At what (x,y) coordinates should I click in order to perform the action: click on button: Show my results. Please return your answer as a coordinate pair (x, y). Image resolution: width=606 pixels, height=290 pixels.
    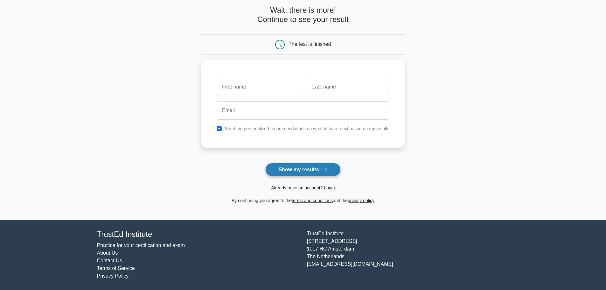
    Looking at the image, I should click on (303, 169).